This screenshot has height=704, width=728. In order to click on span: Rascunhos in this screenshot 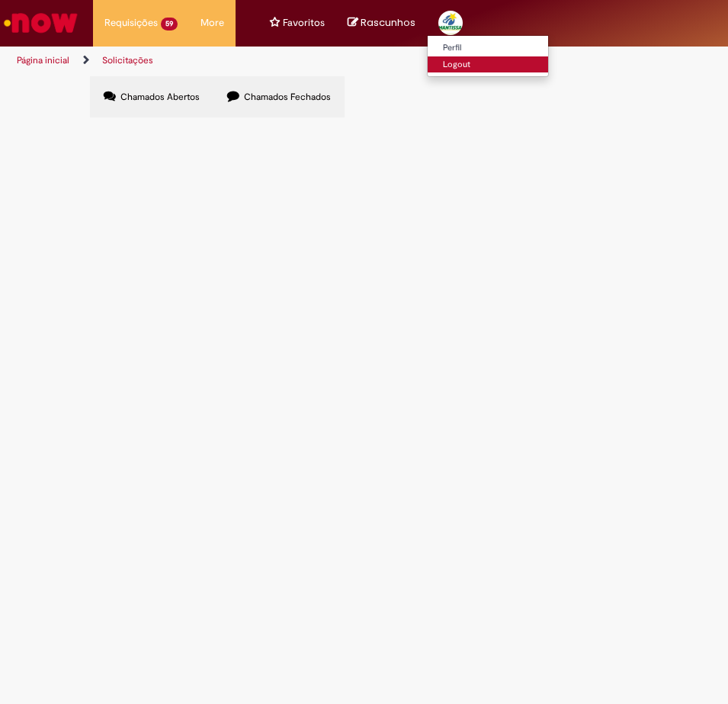, I will do `click(389, 22)`.